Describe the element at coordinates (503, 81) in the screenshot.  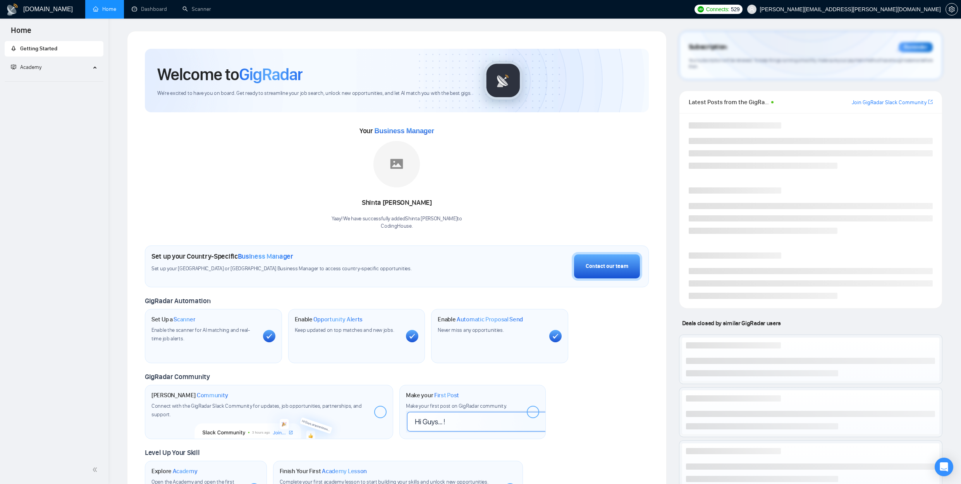
I see `img: gigradar-logo.png` at that location.